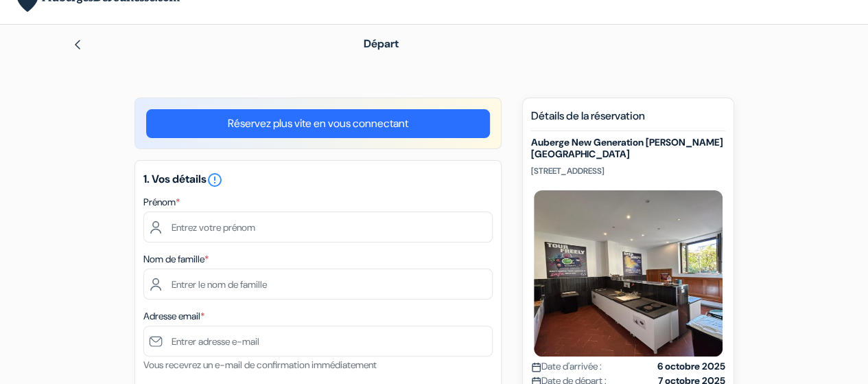  Describe the element at coordinates (173, 316) in the screenshot. I see `label: Adresse email` at that location.